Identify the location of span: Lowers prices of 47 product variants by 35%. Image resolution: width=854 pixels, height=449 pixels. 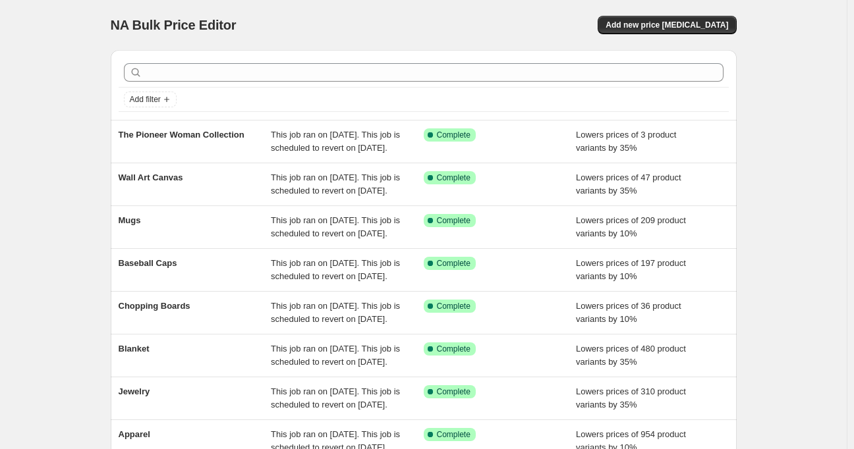
(629, 184).